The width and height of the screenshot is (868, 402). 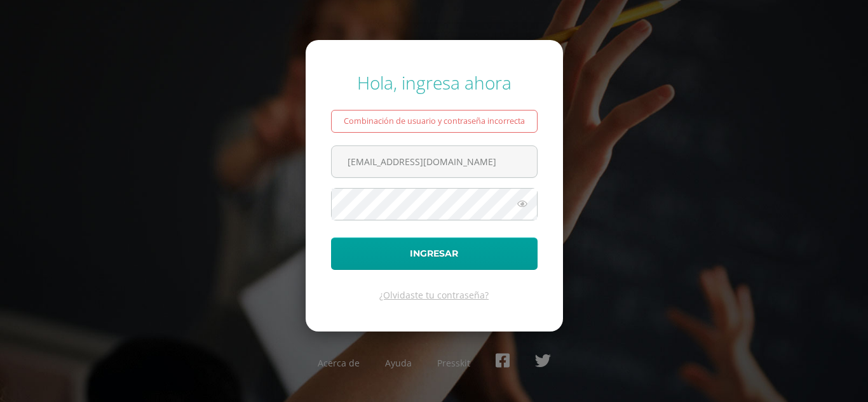 What do you see at coordinates (434, 295) in the screenshot?
I see `a: ¿Olvidaste tu contraseña?` at bounding box center [434, 295].